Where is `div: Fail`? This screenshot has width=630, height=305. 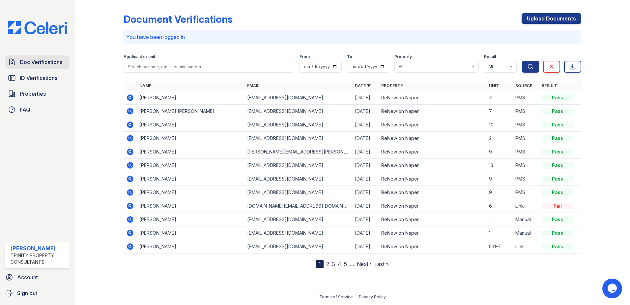 div: Fail is located at coordinates (558, 206).